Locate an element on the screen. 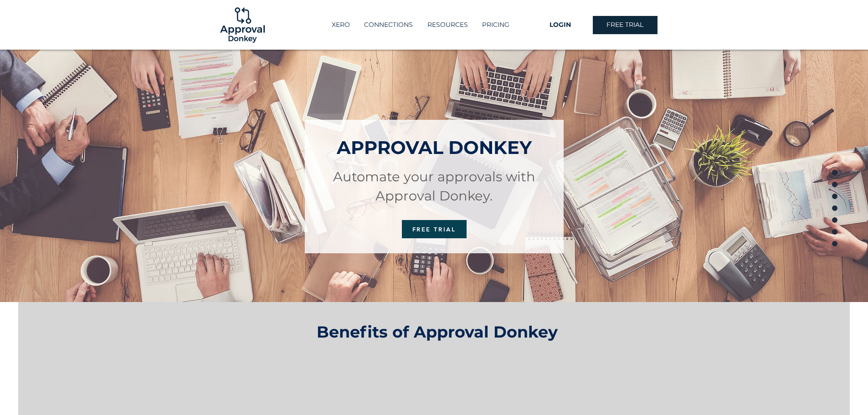  nav: Page is located at coordinates (835, 208).